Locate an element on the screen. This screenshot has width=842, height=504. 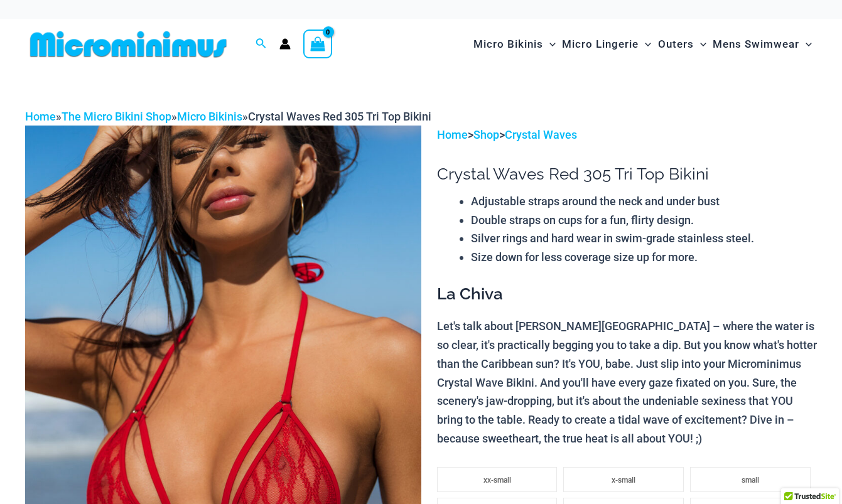
span: xx-small is located at coordinates (498, 481).